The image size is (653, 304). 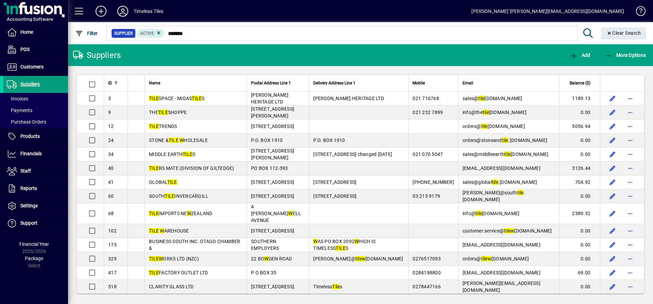 What do you see at coordinates (110, 83) in the screenshot?
I see `span: ID` at bounding box center [110, 83].